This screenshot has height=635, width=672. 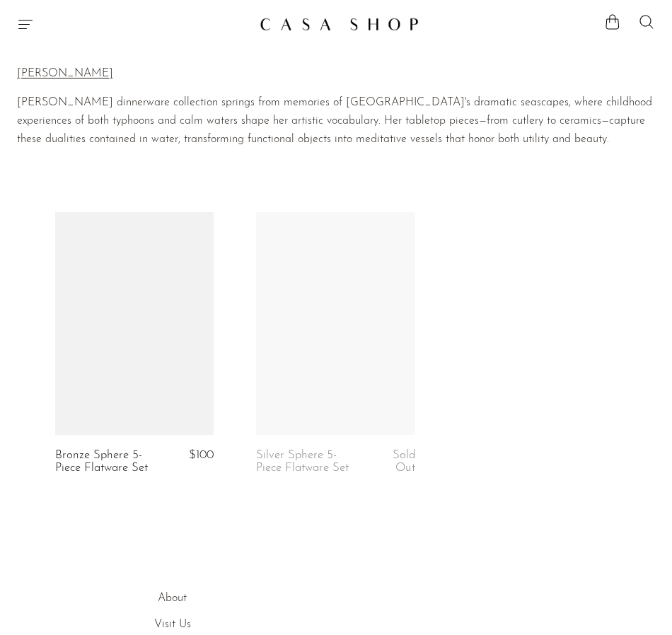 I want to click on a: Silver Sphere 5-Piece Flatware Set, so click(x=307, y=461).